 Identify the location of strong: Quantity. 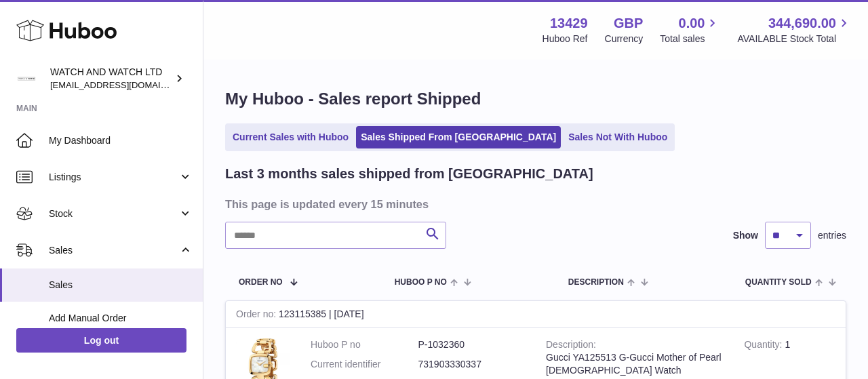
(764, 346).